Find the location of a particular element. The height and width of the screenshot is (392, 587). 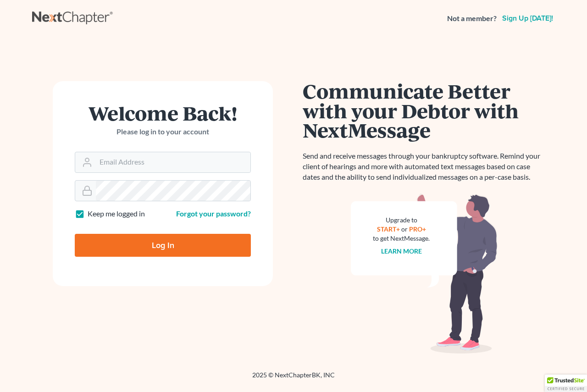

strong: Not a member? is located at coordinates (472, 18).